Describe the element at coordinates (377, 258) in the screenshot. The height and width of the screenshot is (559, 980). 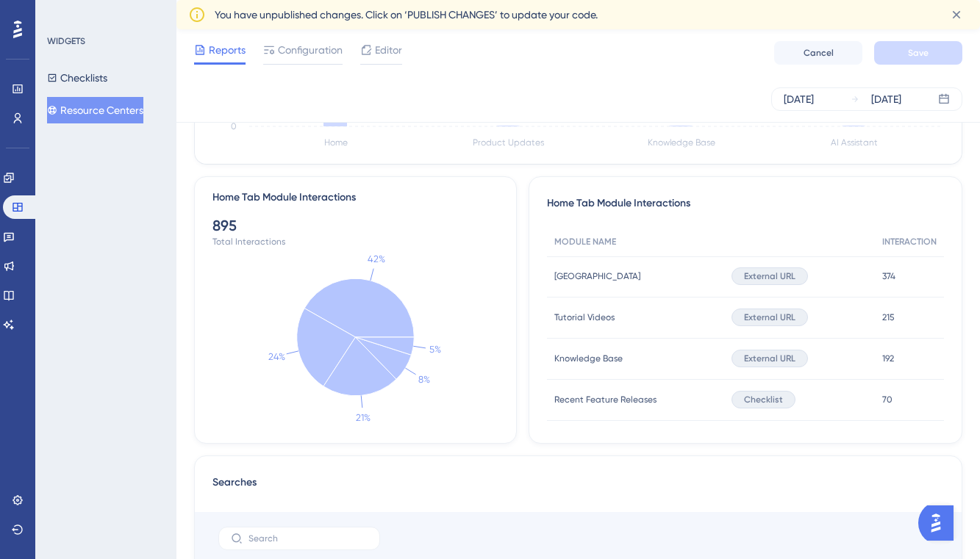
I see `text: 42%` at that location.